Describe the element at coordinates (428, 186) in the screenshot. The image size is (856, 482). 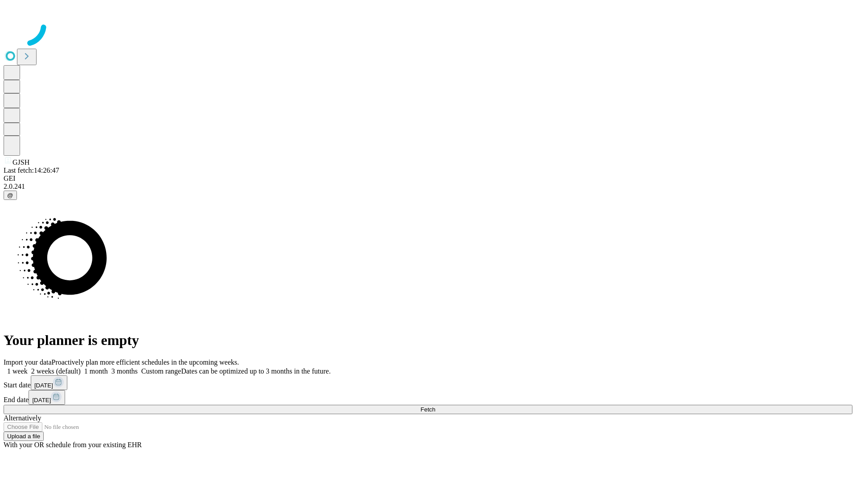
I see `div: 2.0.241` at that location.